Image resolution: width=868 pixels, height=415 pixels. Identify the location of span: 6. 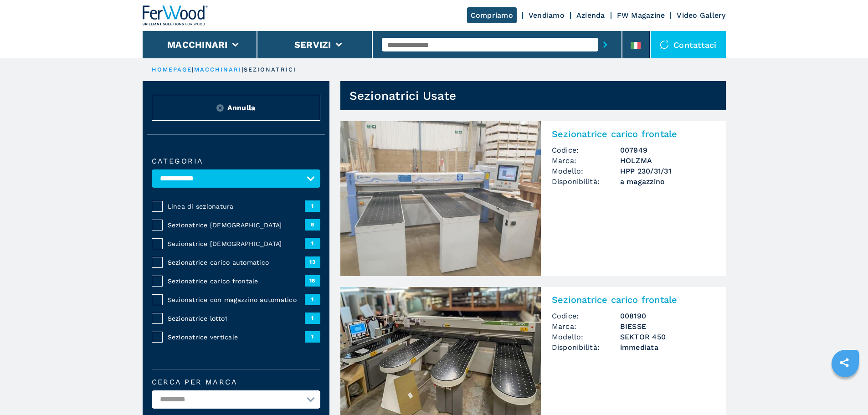
(312, 225).